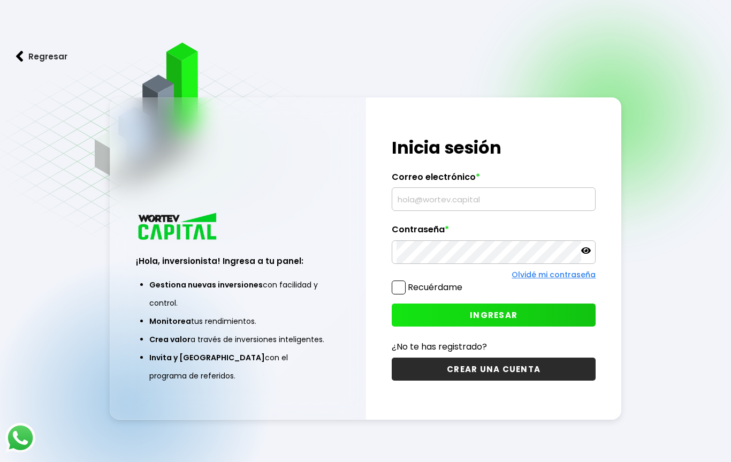  What do you see at coordinates (435, 287) in the screenshot?
I see `label: Recuérdame` at bounding box center [435, 287].